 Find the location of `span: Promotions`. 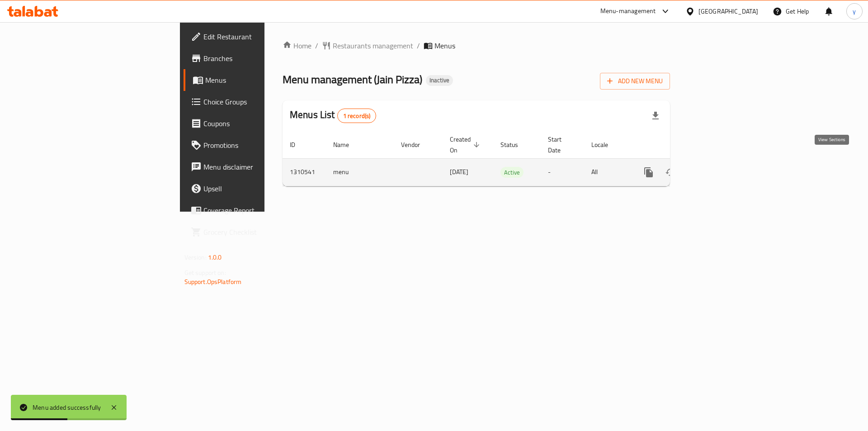

span: Promotions is located at coordinates (260, 145).